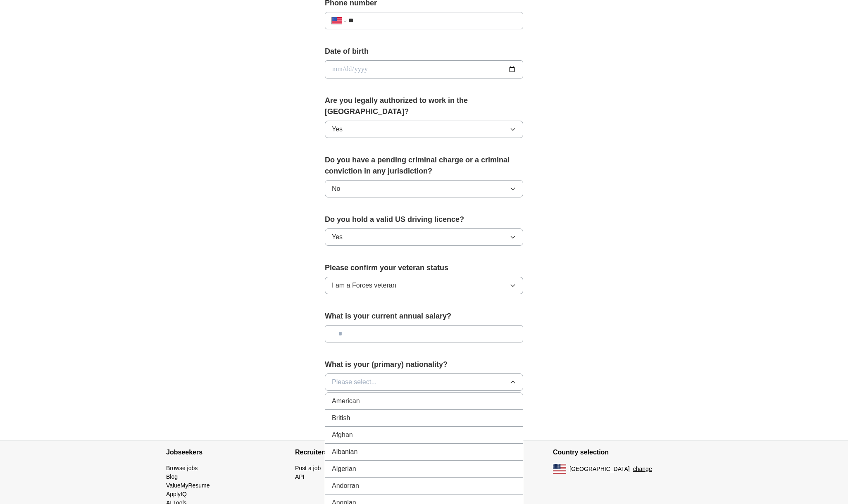 The image size is (848, 504). What do you see at coordinates (424, 364) in the screenshot?
I see `label: What is your (primary) nationality?` at bounding box center [424, 364].